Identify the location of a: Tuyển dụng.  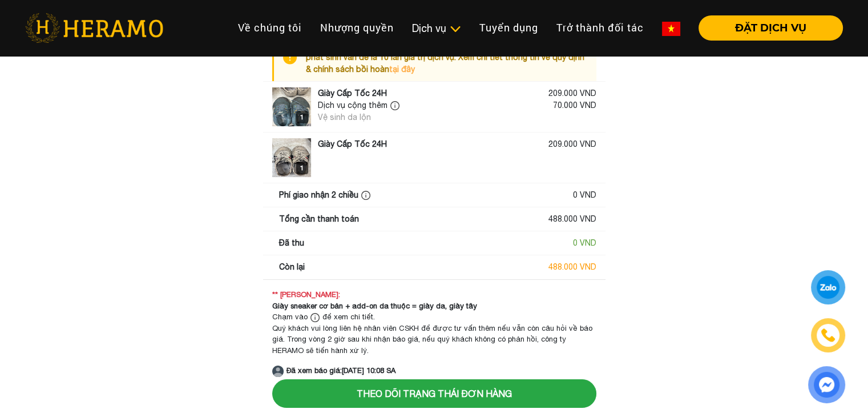
(509, 28).